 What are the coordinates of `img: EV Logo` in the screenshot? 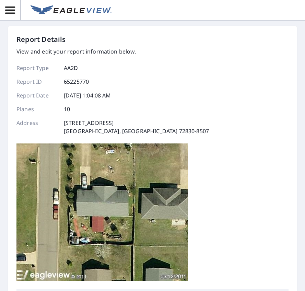 It's located at (71, 10).